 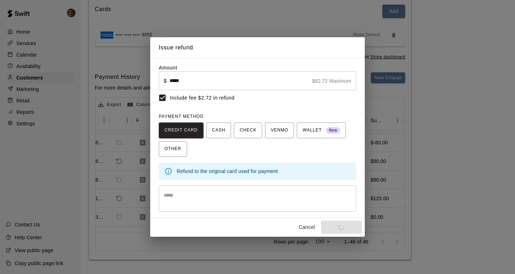 I want to click on span: CHECK, so click(x=248, y=130).